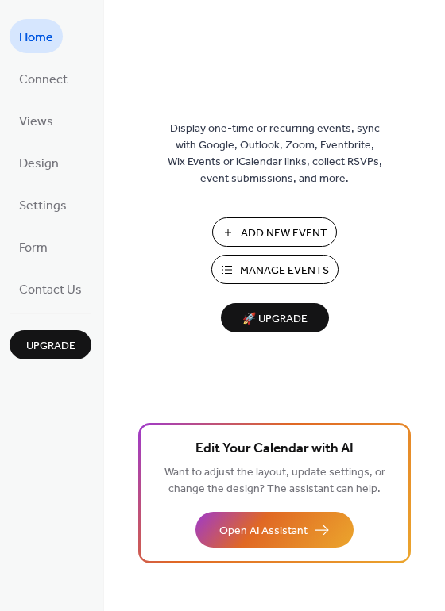 Image resolution: width=445 pixels, height=611 pixels. What do you see at coordinates (263, 531) in the screenshot?
I see `span: Open AI Assistant` at bounding box center [263, 531].